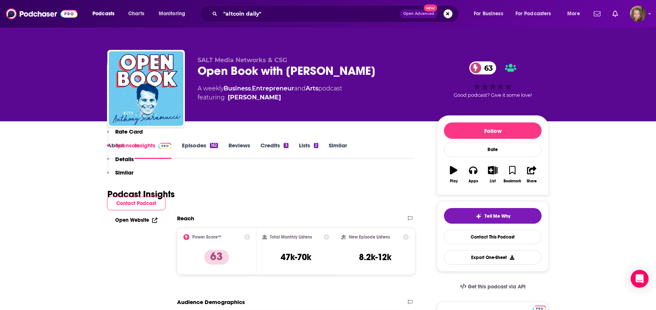 Image resolution: width=656 pixels, height=310 pixels. What do you see at coordinates (512, 175) in the screenshot?
I see `button: Bookmark` at bounding box center [512, 175].